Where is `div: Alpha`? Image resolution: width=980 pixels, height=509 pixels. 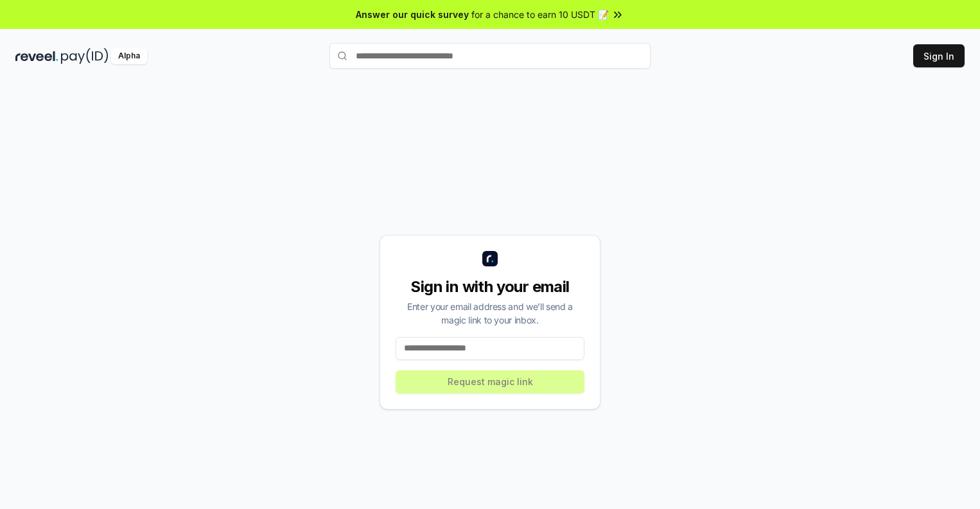 div: Alpha is located at coordinates (129, 56).